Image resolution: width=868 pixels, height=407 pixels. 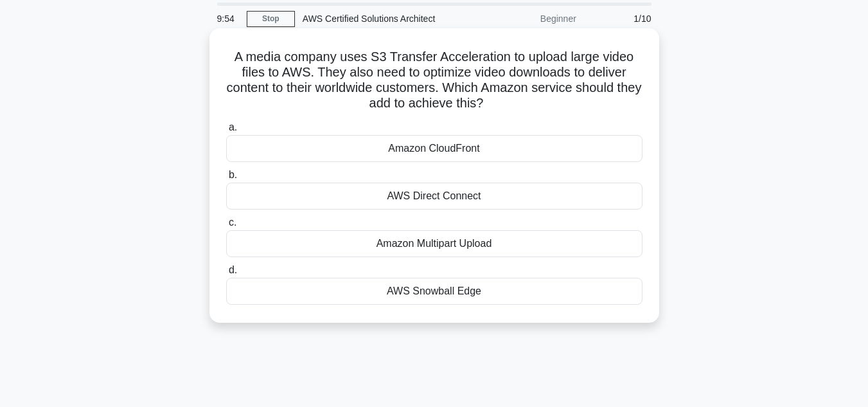 What do you see at coordinates (271, 19) in the screenshot?
I see `a: Stop` at bounding box center [271, 19].